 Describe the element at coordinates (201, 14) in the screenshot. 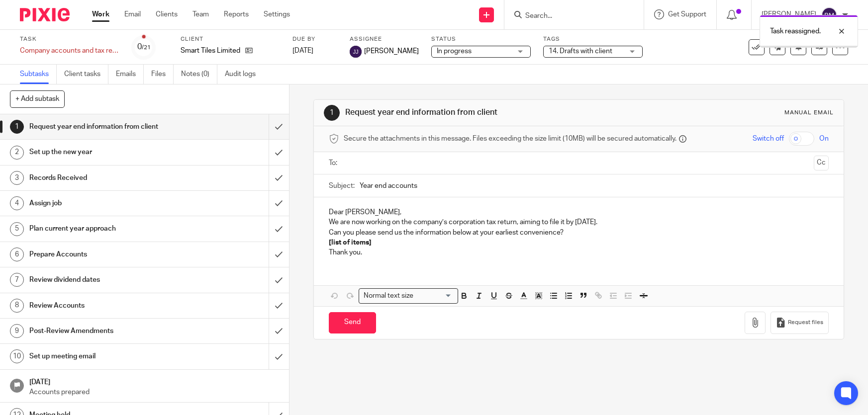

I see `a: Team` at that location.